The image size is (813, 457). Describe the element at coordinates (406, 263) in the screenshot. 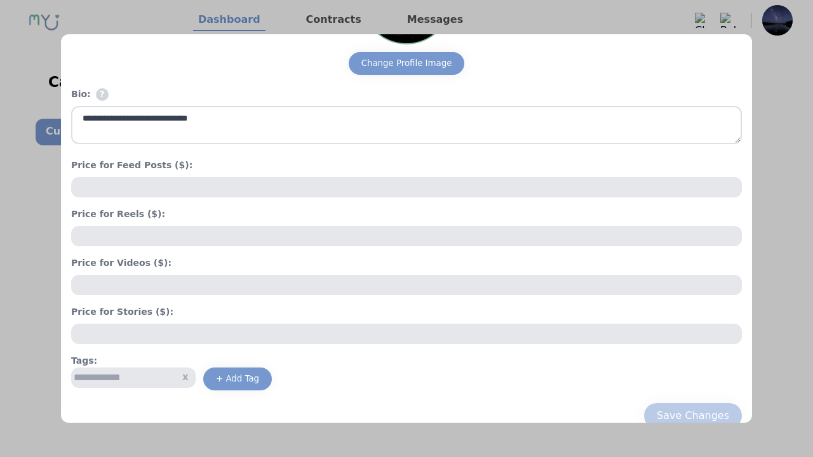

I see `h4: Price for Videos ($):` at that location.